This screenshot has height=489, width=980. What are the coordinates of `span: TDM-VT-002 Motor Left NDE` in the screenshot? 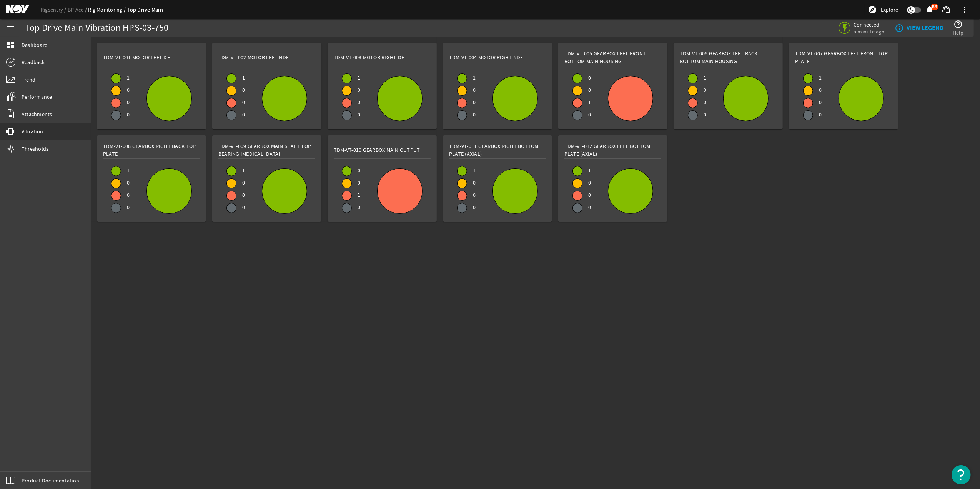 It's located at (253, 58).